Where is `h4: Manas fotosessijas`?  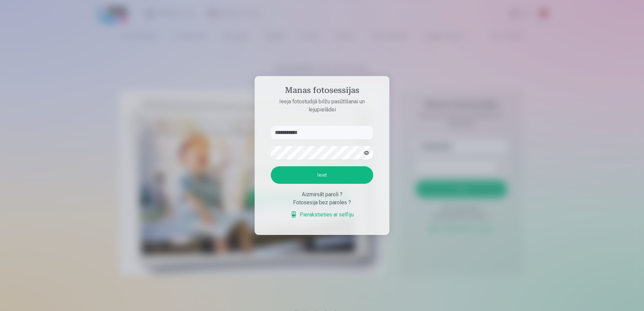
h4: Manas fotosessijas is located at coordinates (322, 91).